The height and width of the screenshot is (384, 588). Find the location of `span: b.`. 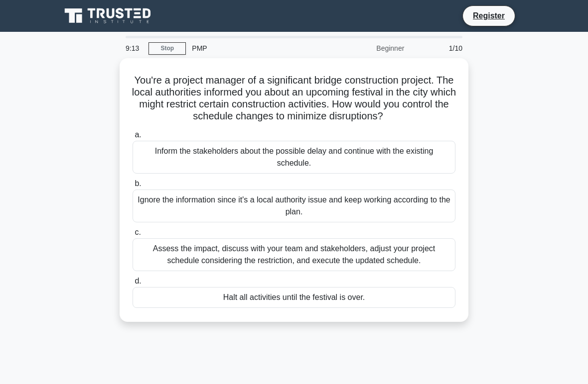

span: b. is located at coordinates (138, 183).